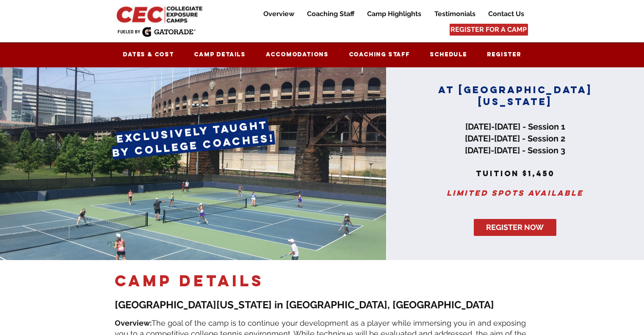 The image size is (644, 335). Describe the element at coordinates (504, 54) in the screenshot. I see `a: Register` at that location.